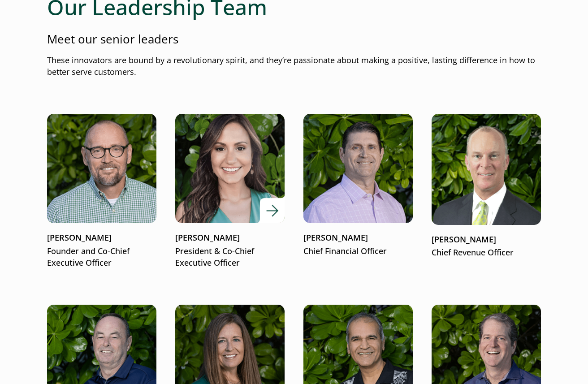 The width and height of the screenshot is (588, 384). What do you see at coordinates (294, 66) in the screenshot?
I see `p: These innovators are bound by a revolutionary spirit, and they’re passionate about making a posit...` at bounding box center [294, 66].